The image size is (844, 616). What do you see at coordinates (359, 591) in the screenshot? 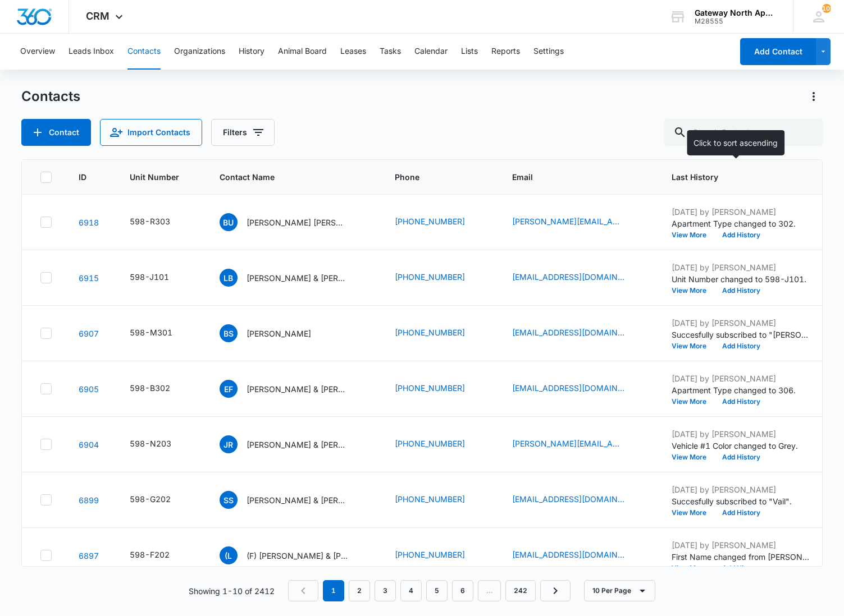
I see `a: Page 2` at bounding box center [359, 591].